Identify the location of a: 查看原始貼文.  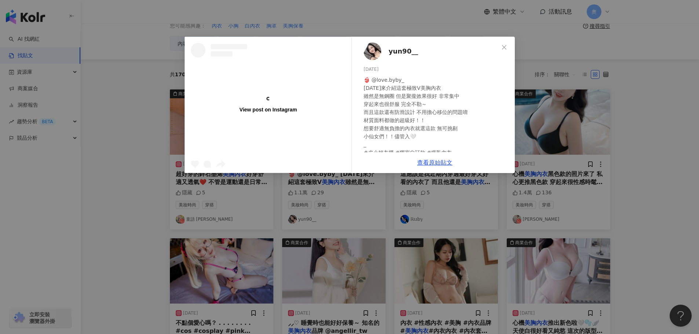
(435, 162).